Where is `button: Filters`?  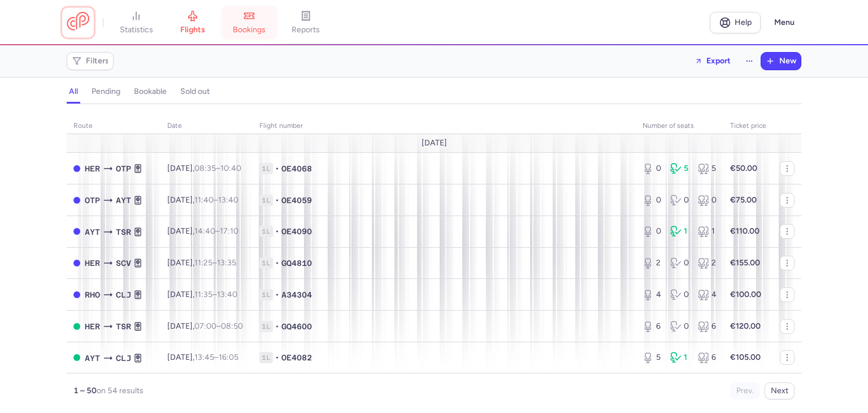 button: Filters is located at coordinates (90, 61).